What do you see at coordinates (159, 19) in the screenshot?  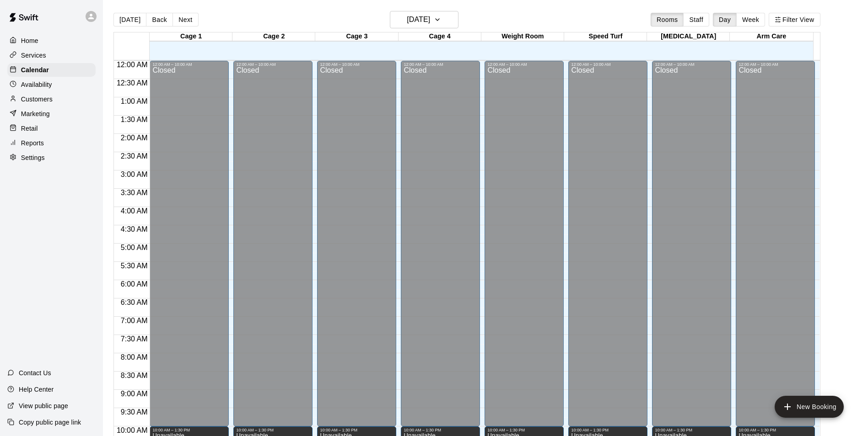 I see `button: Back` at bounding box center [159, 19].